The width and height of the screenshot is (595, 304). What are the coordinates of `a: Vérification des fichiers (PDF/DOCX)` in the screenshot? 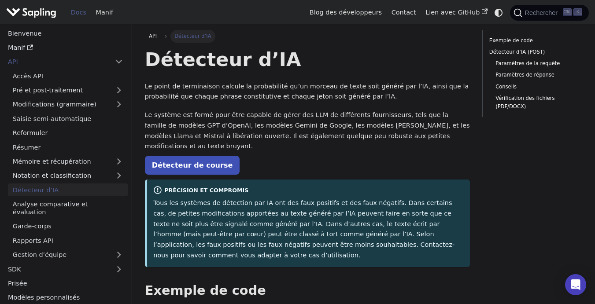 It's located at (536, 103).